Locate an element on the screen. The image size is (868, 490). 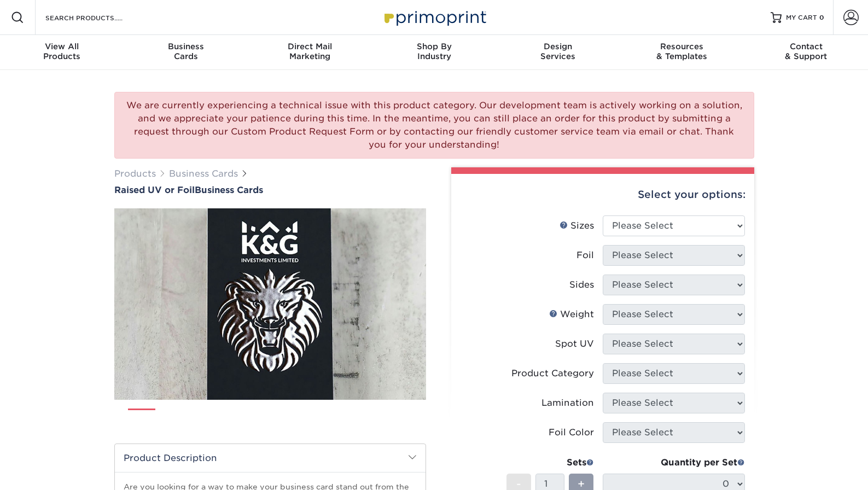
span: Business is located at coordinates (186, 46).